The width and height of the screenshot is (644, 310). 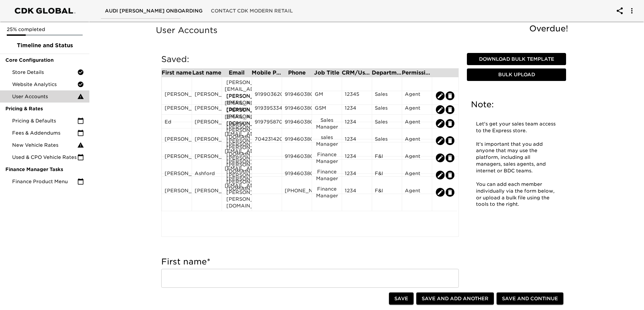 What do you see at coordinates (44, 85) in the screenshot?
I see `span: Website Analytics` at bounding box center [44, 85].